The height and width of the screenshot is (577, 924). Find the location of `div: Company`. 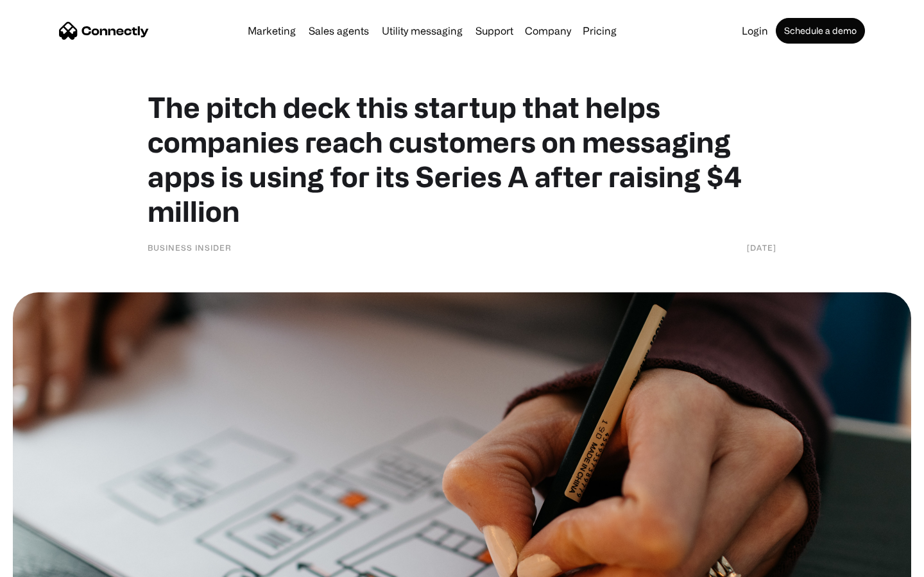

div: Company is located at coordinates (548, 31).